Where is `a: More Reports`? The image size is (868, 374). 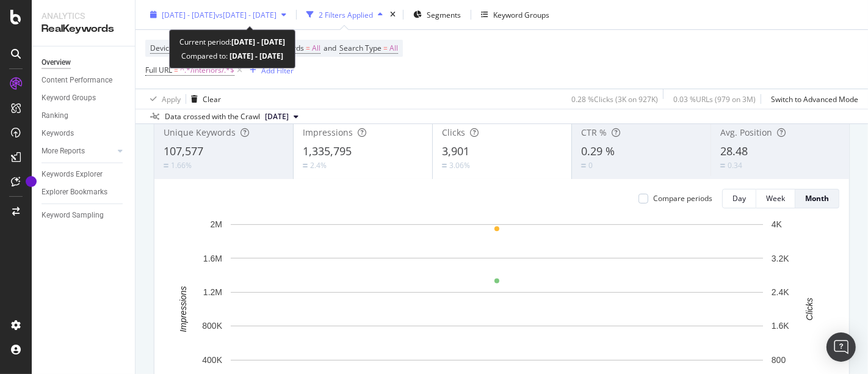 a: More Reports is located at coordinates (78, 151).